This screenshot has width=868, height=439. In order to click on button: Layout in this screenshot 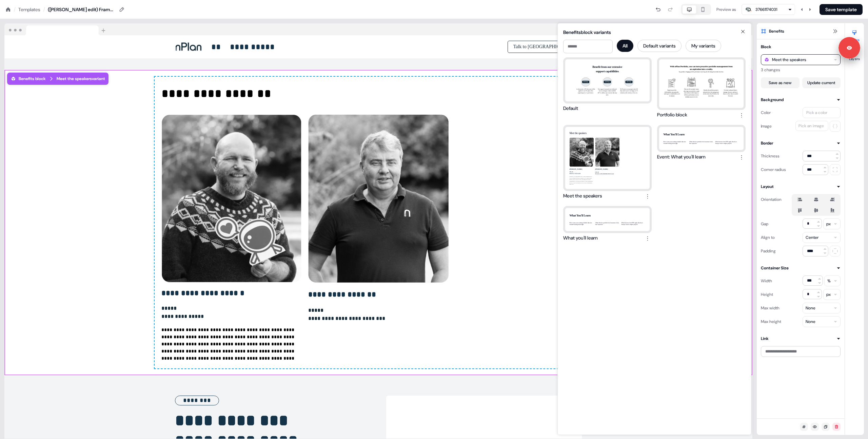, I will do `click(801, 187)`.